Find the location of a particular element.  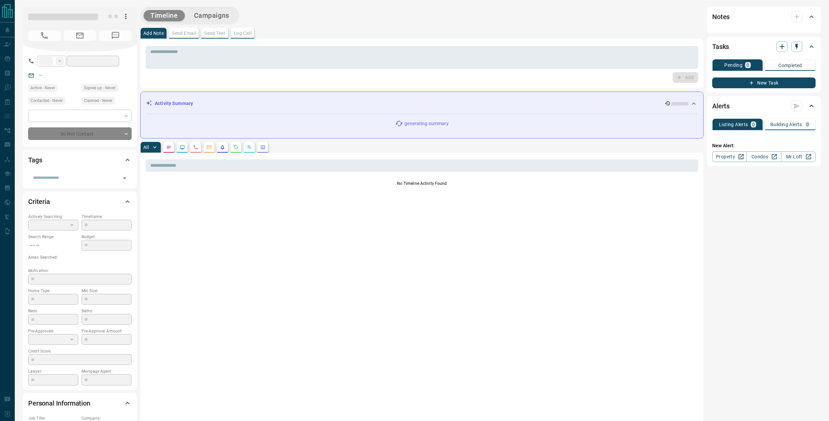

div: Activity Summary is located at coordinates (422, 103).